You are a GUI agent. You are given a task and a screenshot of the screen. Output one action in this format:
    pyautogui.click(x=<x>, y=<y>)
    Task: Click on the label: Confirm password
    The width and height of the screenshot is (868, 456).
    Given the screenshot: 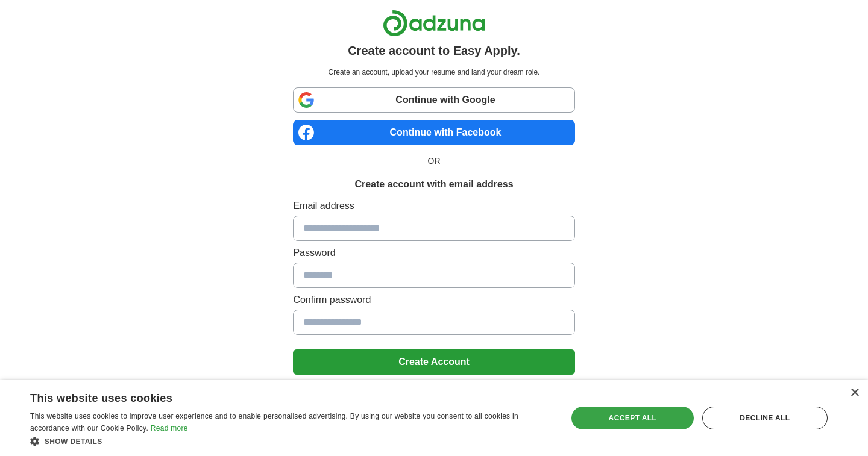 What is the action you would take?
    pyautogui.click(x=434, y=300)
    